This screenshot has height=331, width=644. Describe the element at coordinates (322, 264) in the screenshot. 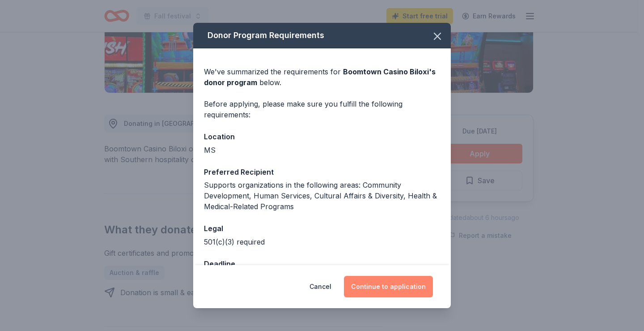

I see `div: Deadline` at that location.